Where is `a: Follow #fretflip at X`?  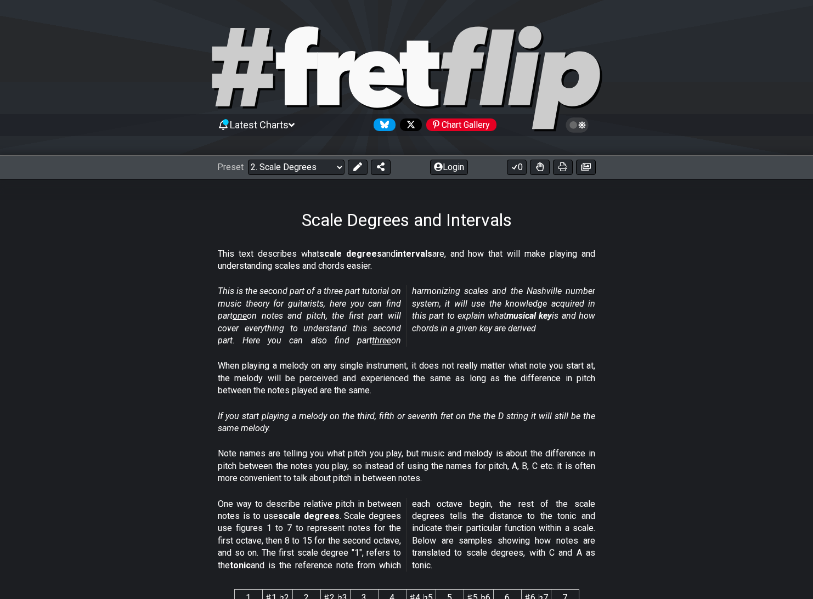
a: Follow #fretflip at X is located at coordinates (409, 124).